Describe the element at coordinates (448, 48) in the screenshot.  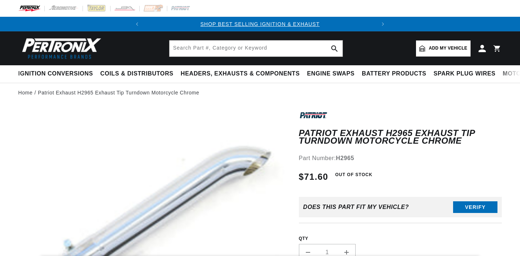
I see `span: Add my vehicle` at that location.